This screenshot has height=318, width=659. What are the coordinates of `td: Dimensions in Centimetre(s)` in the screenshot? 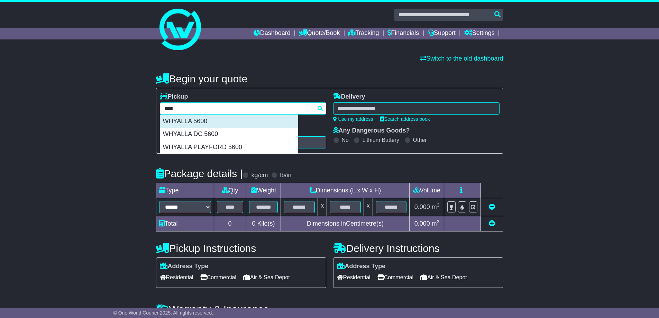 It's located at (345, 224).